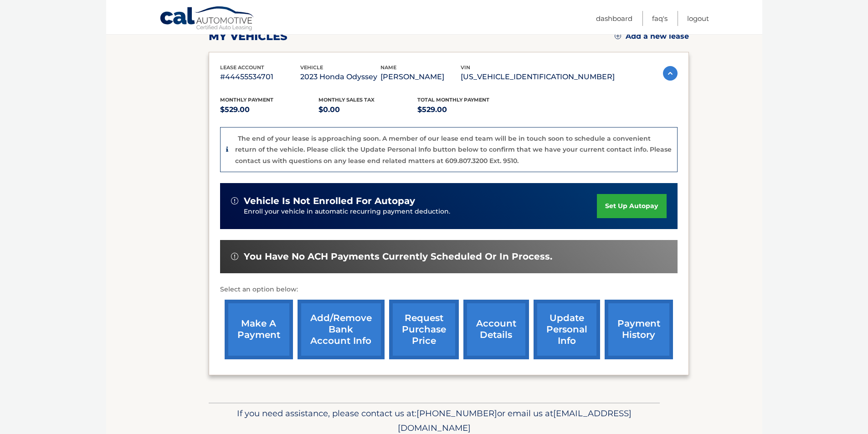 This screenshot has height=434, width=868. Describe the element at coordinates (260, 77) in the screenshot. I see `p: #44455534701` at that location.